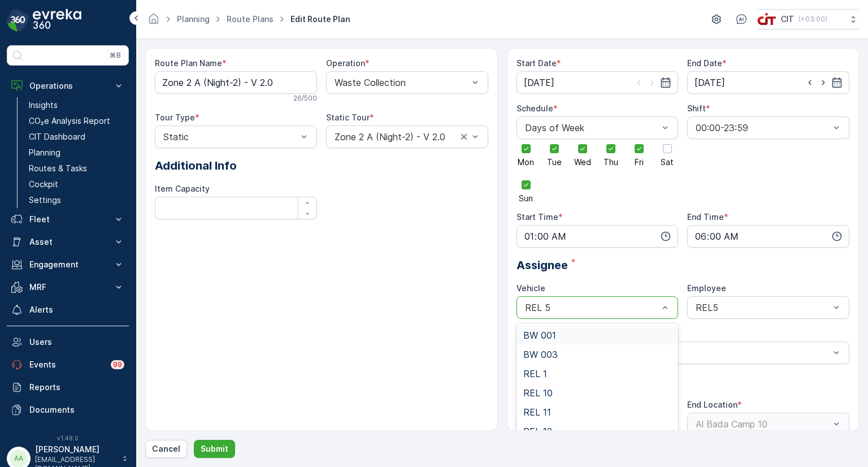  I want to click on p: 99, so click(117, 365).